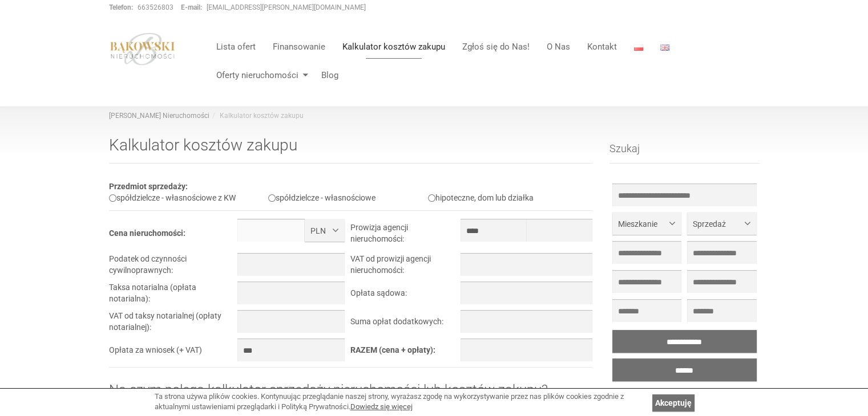  What do you see at coordinates (173, 198) in the screenshot?
I see `label: spółdzielcze - własnościowe z KW` at bounding box center [173, 198].